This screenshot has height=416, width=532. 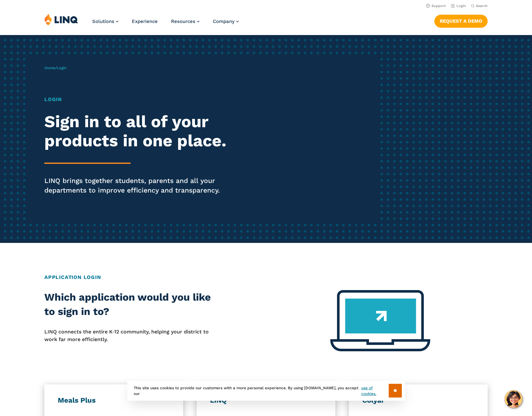 I want to click on h1: Login, so click(x=147, y=99).